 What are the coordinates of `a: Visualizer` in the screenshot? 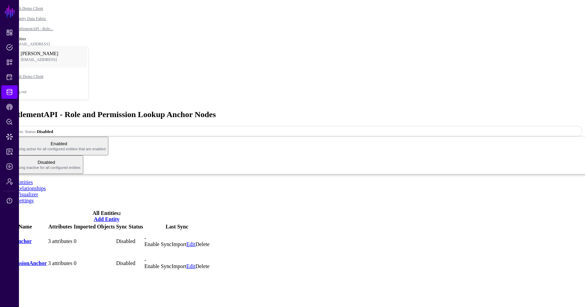 It's located at (27, 194).